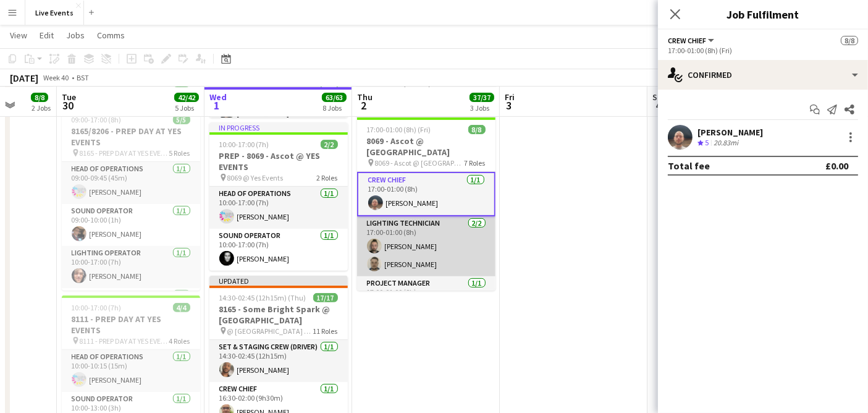 This screenshot has height=413, width=868. I want to click on span: 63/63, so click(334, 97).